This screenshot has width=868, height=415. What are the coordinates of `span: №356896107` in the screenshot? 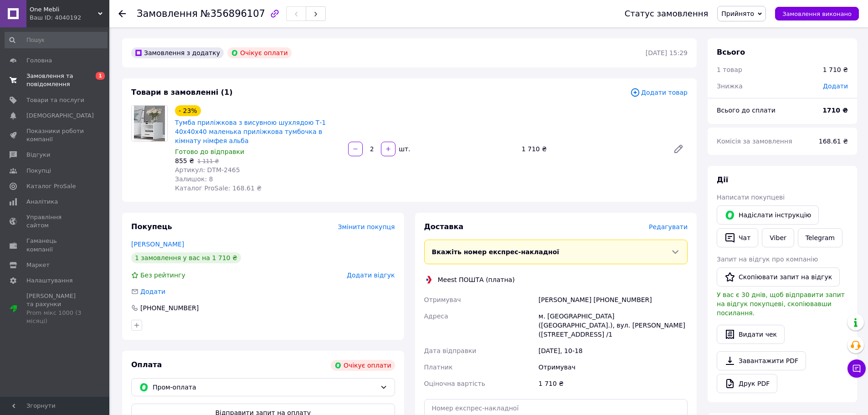 It's located at (232, 14).